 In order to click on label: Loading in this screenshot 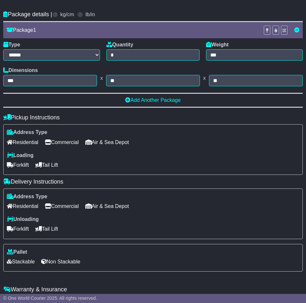, I will do `click(20, 155)`.